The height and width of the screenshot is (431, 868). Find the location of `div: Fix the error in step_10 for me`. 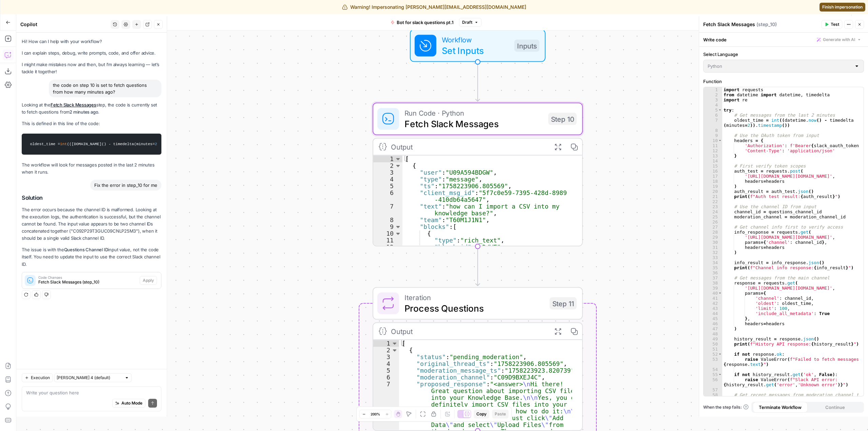

div: Fix the error in step_10 for me is located at coordinates (126, 185).